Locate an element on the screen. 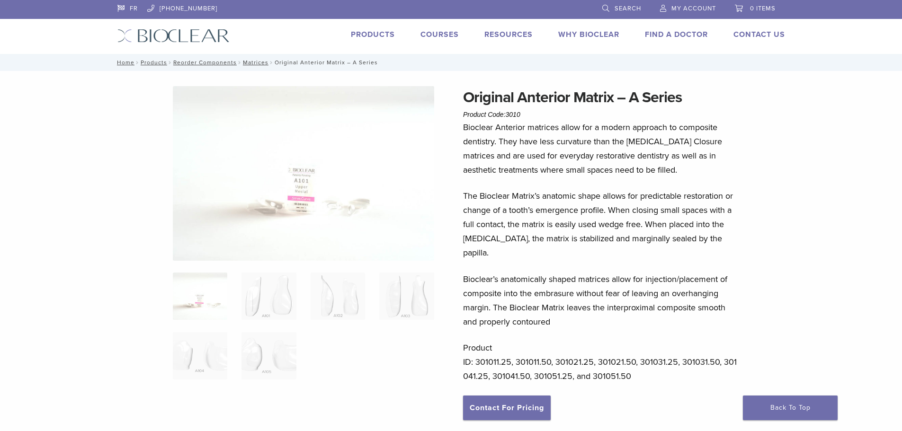 This screenshot has height=431, width=902. a: Matrices is located at coordinates (256, 62).